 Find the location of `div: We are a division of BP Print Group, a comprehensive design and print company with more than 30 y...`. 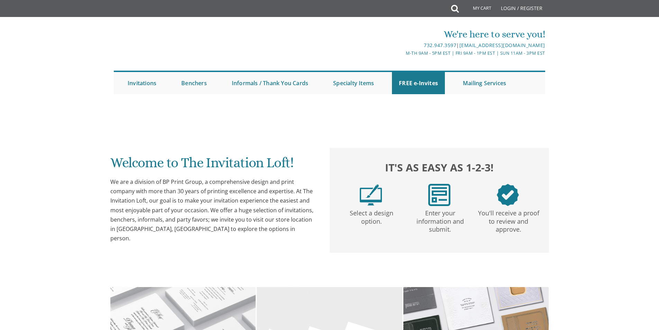

div: We are a division of BP Print Group, a comprehensive design and print company with more than 30 y... is located at coordinates (213, 210).